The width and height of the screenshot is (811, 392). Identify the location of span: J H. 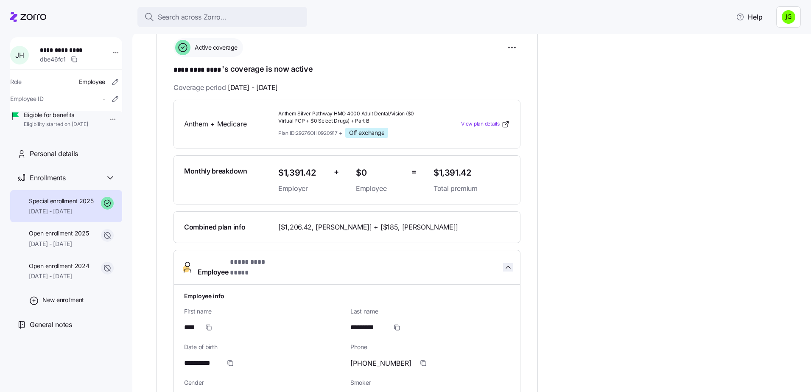
(20, 55).